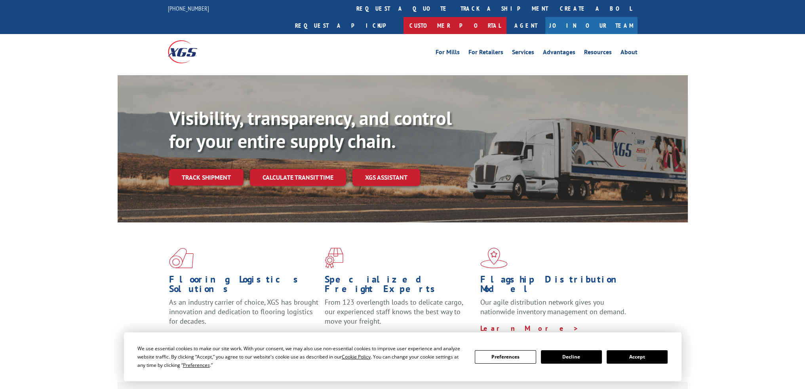 This screenshot has width=805, height=389. Describe the element at coordinates (559, 53) in the screenshot. I see `a: Advantages` at that location.